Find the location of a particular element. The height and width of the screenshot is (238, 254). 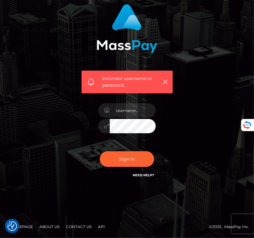

button: Sign in is located at coordinates (127, 159).